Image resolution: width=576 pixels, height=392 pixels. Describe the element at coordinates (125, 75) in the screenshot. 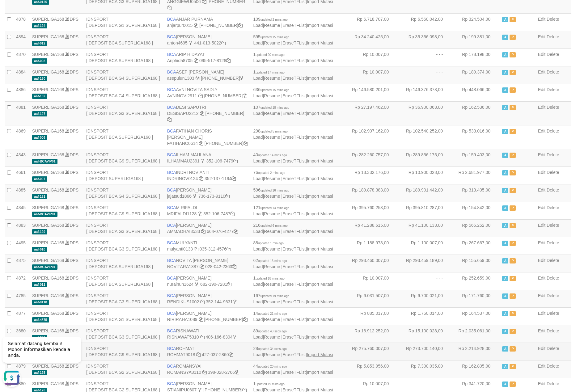

I see `td: IDNSPORT [ DEPOSIT BCA G4 SUPERLIGA168 ]` at that location.